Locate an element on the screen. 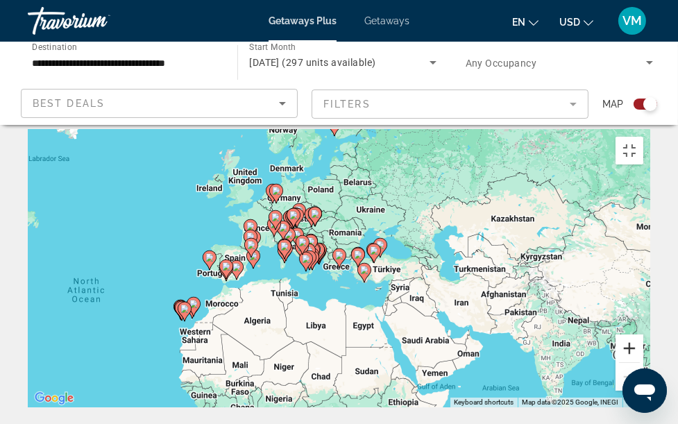  a: Getaways is located at coordinates (387, 21).